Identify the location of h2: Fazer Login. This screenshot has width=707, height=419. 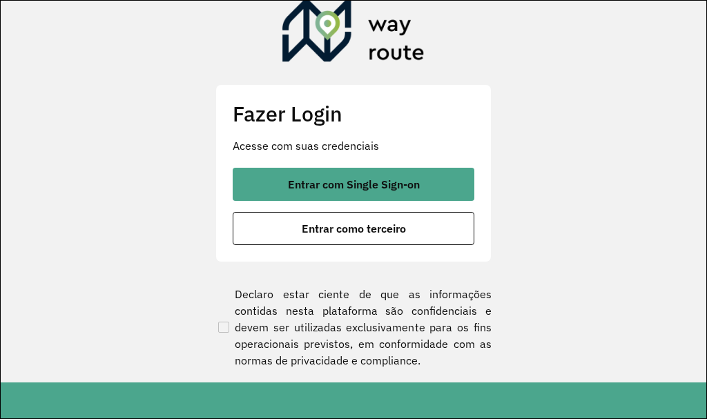
(354, 114).